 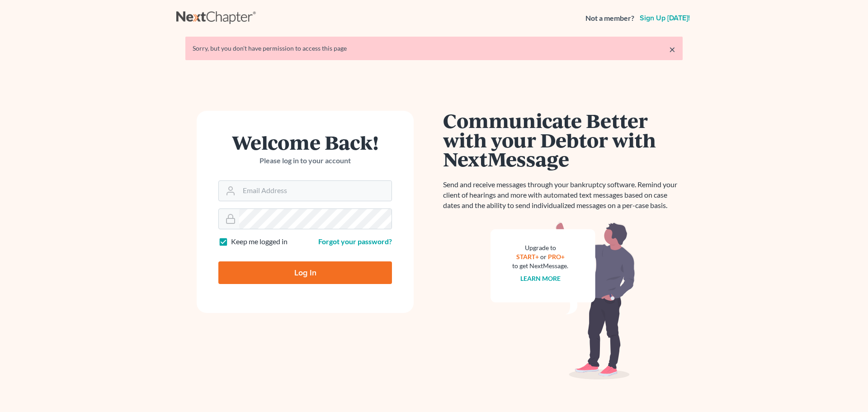 What do you see at coordinates (563, 195) in the screenshot?
I see `p: Send and receive messages through your bankruptcy software. Remind your client of hearings and mo...` at bounding box center [563, 195].